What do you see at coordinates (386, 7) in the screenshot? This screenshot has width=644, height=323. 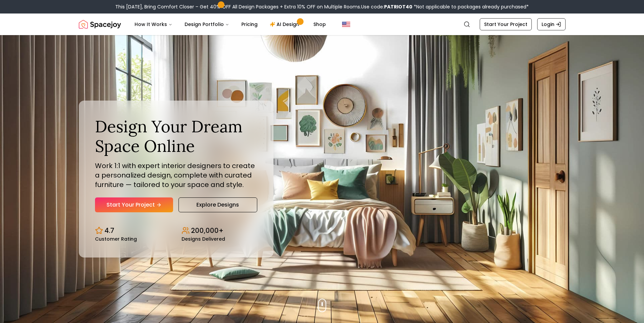 I see `span: Use code:` at bounding box center [386, 7].